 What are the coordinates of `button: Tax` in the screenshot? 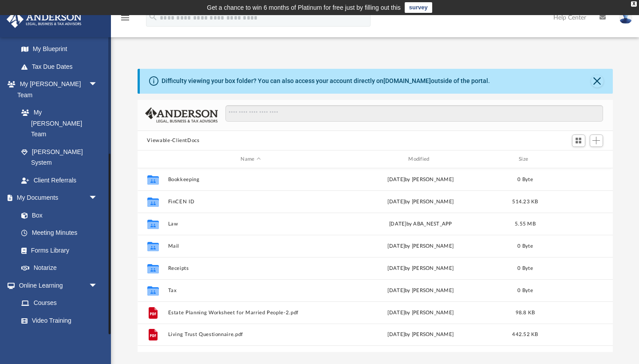 It's located at (250, 290).